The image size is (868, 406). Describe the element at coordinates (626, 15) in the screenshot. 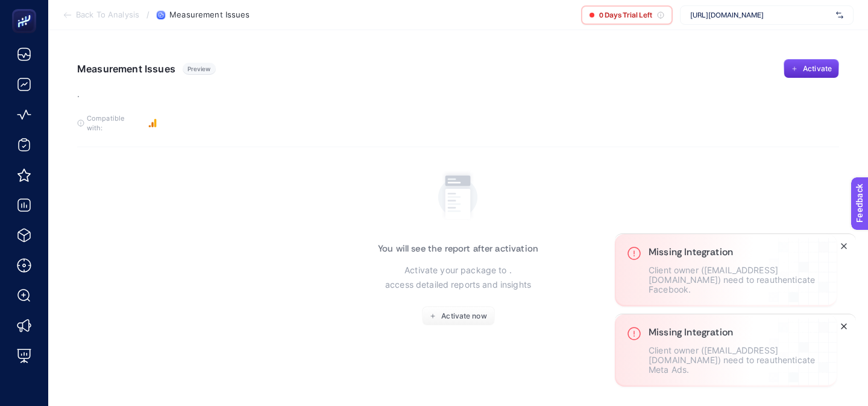

I see `span: 0 Days Trial Left` at that location.